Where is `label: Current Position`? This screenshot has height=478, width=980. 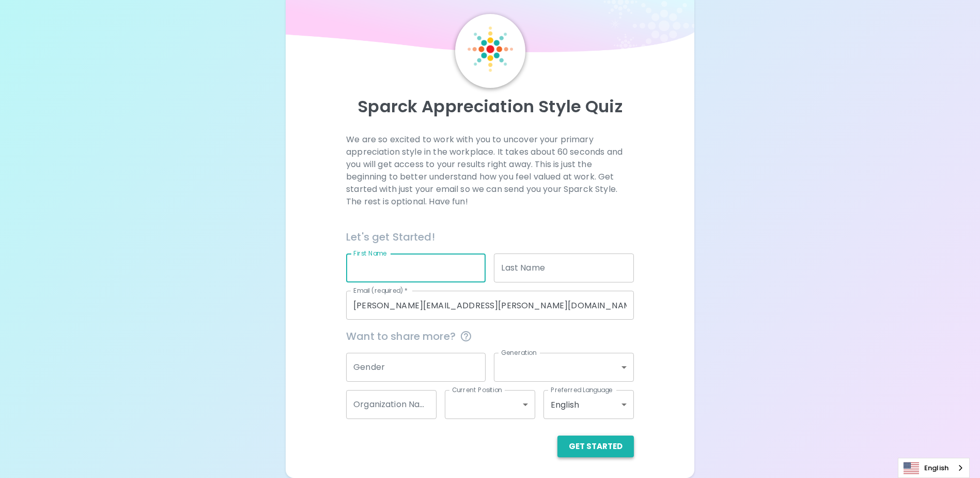
label: Current Position is located at coordinates (477, 389).